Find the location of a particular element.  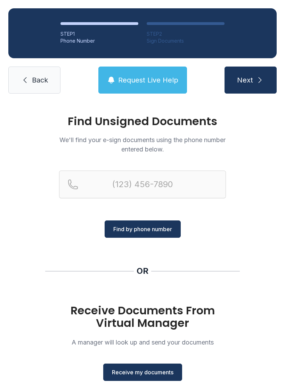

p: We'll find your e-sign documents using the phone number entered below. is located at coordinates (142, 145).